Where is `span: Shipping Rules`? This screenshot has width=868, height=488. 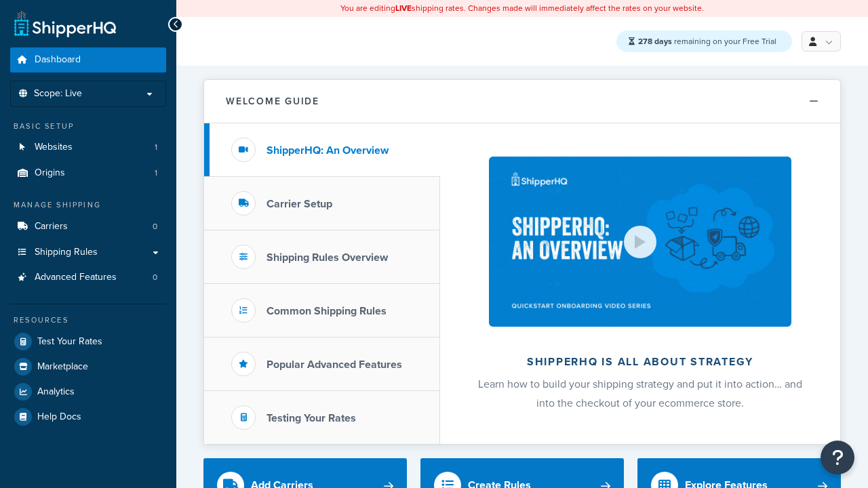
span: Shipping Rules is located at coordinates (66, 252).